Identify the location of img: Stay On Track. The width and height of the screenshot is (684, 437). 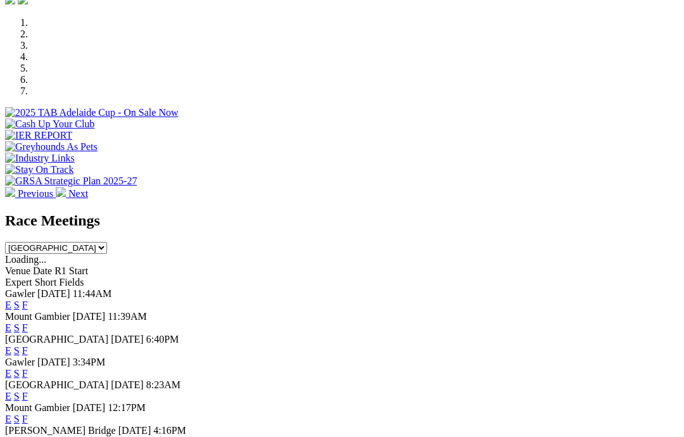
(39, 170).